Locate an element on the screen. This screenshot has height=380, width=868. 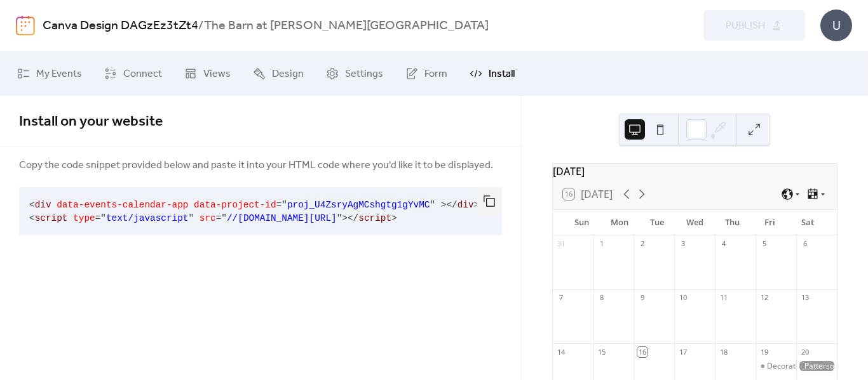
a: Connect is located at coordinates (133, 74).